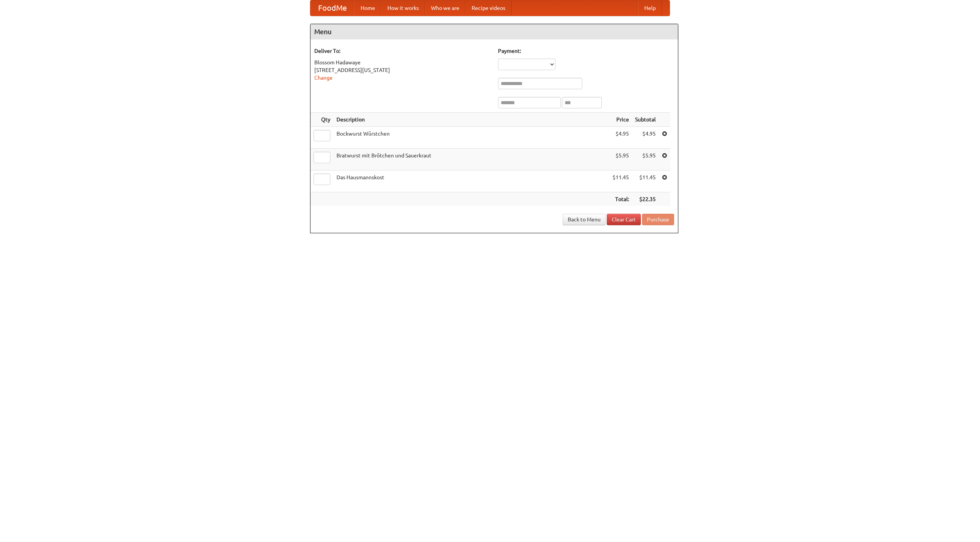 The image size is (980, 542). I want to click on th: Subtotal, so click(646, 119).